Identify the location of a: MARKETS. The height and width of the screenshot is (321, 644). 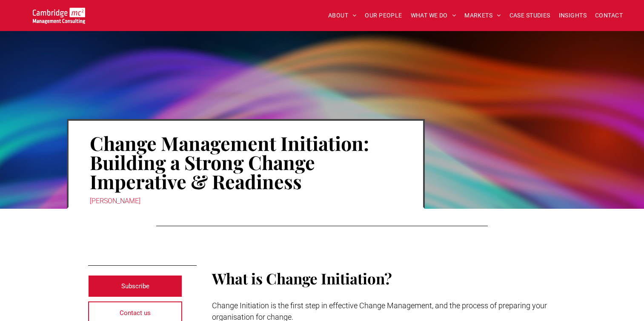
(482, 16).